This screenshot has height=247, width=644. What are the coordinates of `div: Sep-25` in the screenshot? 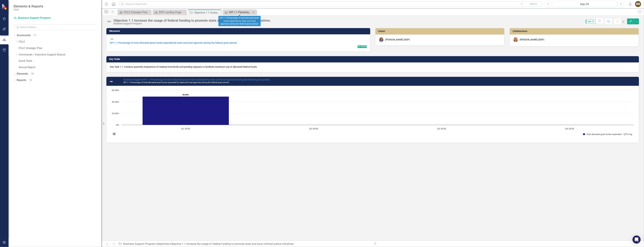 It's located at (585, 4).